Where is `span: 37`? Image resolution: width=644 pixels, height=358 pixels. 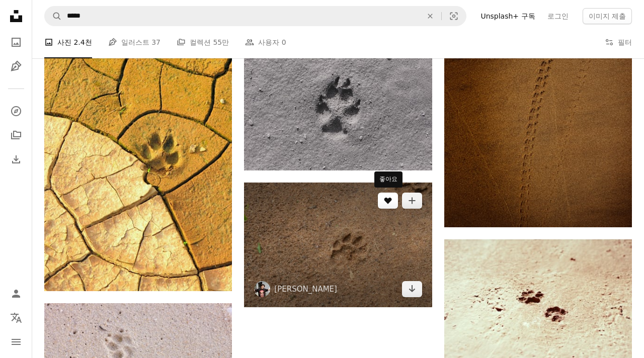
span: 37 is located at coordinates (156, 42).